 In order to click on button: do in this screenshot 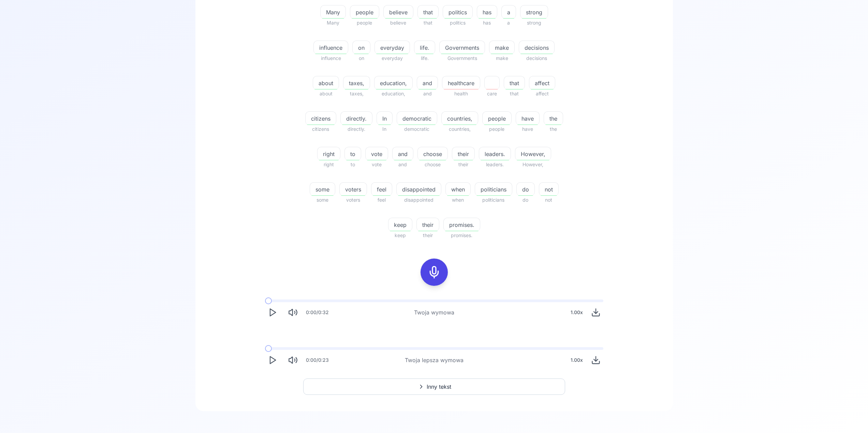, I will do `click(526, 189)`.